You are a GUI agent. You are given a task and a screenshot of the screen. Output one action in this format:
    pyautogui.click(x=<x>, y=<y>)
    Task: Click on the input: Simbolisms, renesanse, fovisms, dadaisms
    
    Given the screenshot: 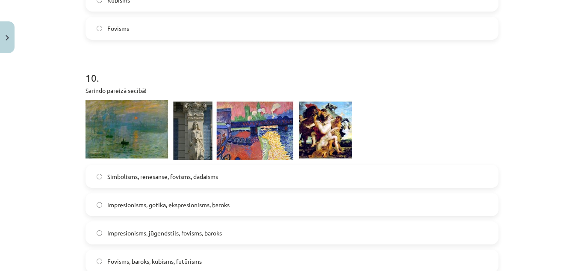 What is the action you would take?
    pyautogui.click(x=99, y=176)
    